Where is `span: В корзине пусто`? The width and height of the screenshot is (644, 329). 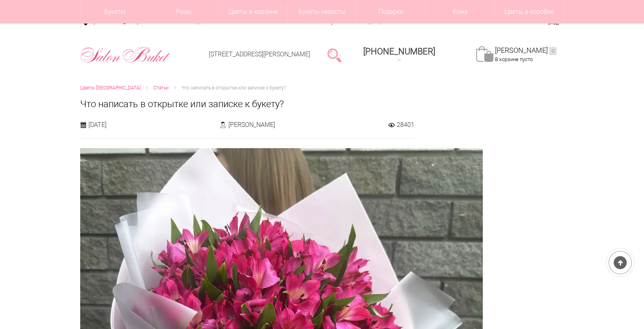 span: В корзине пусто is located at coordinates (514, 59).